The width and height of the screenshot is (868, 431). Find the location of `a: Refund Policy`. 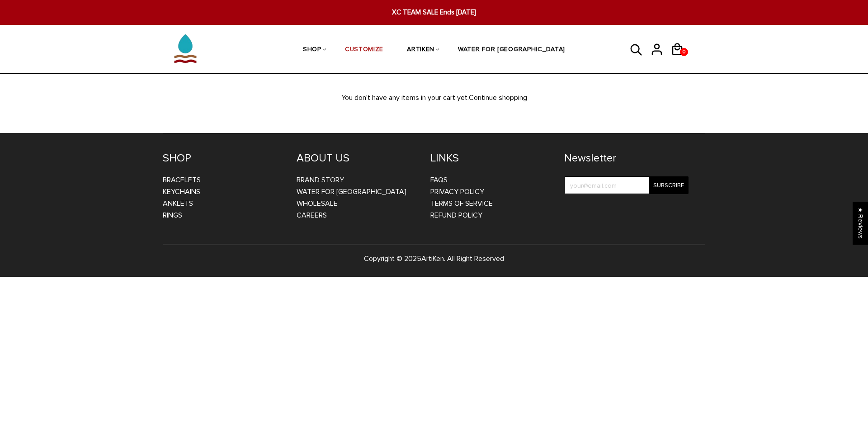

a: Refund Policy is located at coordinates (456, 215).